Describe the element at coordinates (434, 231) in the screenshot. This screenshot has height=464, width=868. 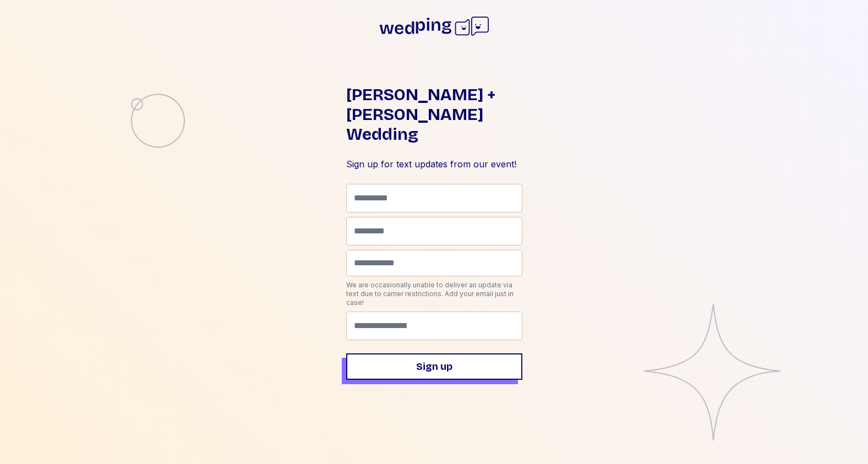
I see `input: Last name` at that location.